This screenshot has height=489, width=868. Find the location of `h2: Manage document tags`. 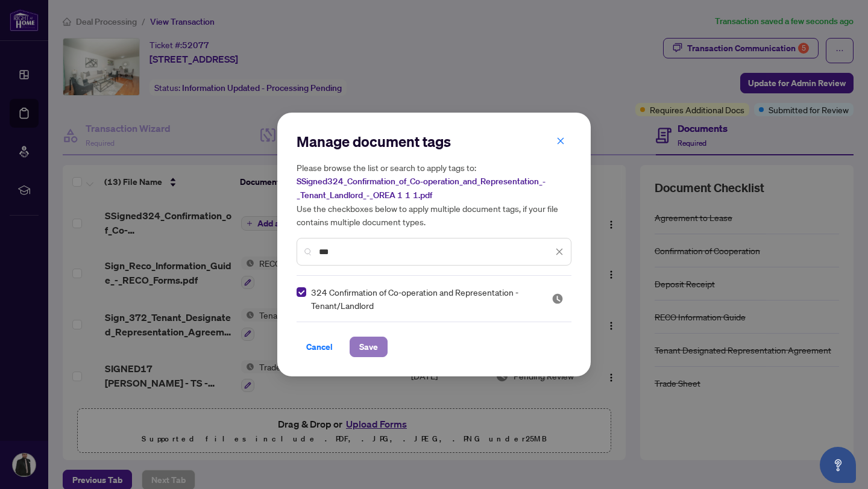

h2: Manage document tags is located at coordinates (434, 141).